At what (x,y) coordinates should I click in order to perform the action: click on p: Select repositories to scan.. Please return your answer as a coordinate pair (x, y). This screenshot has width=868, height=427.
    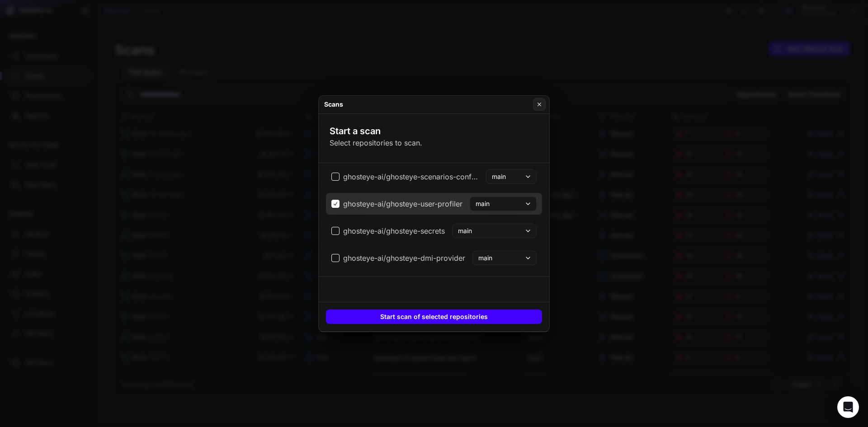
    Looking at the image, I should click on (375, 143).